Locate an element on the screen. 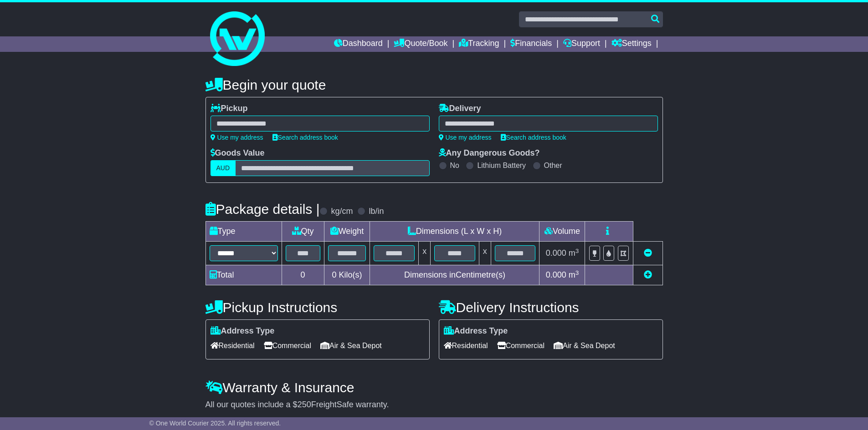 This screenshot has height=430, width=868. td: Qty is located at coordinates (303, 232).